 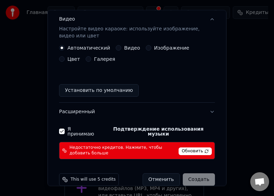 I want to click on label: Изображение, so click(x=171, y=48).